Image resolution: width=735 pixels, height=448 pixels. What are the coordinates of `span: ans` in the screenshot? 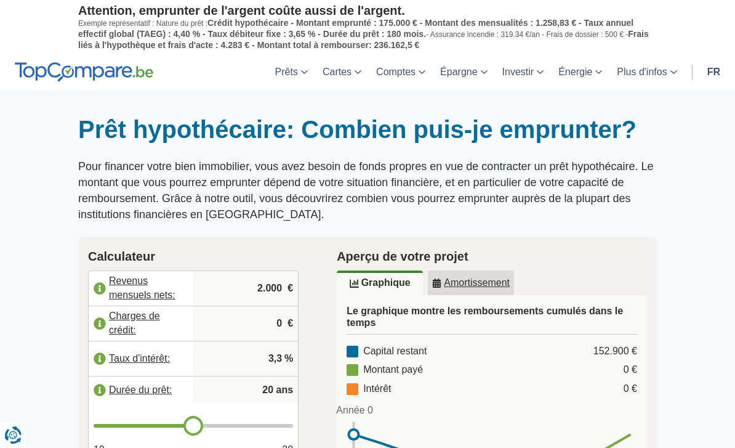 It's located at (285, 390).